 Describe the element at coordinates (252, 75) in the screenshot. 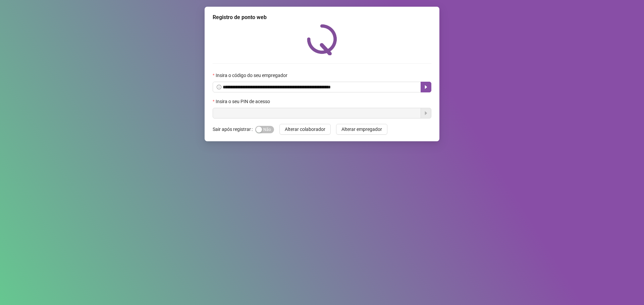

I see `label: Insira o código do seu empregador` at that location.